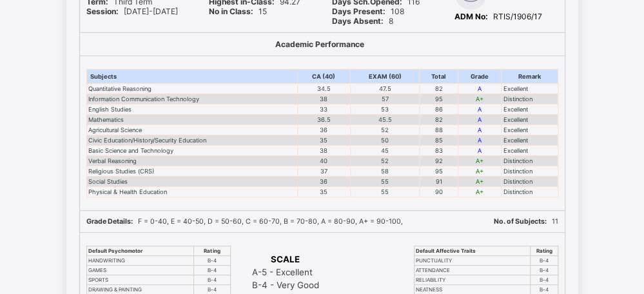  I want to click on th: Total, so click(436, 212).